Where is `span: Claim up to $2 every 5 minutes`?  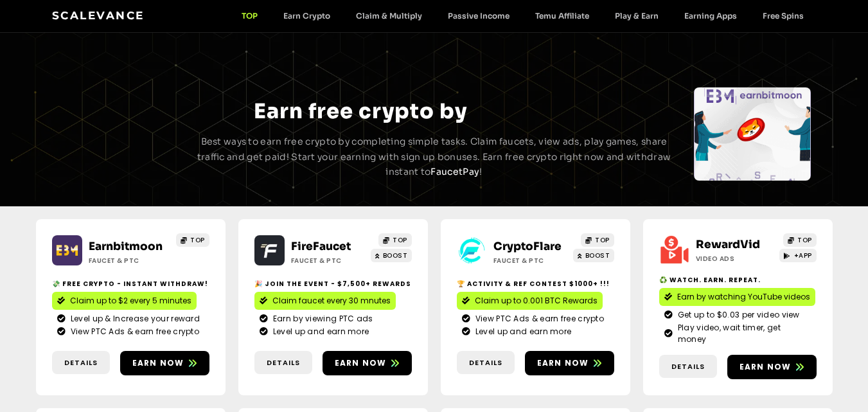 span: Claim up to $2 every 5 minutes is located at coordinates (130, 301).